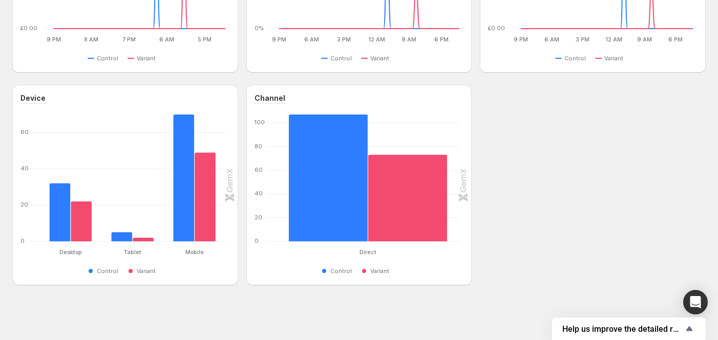 The image size is (718, 340). What do you see at coordinates (121, 225) in the screenshot?
I see `rect: Control 5` at bounding box center [121, 225].